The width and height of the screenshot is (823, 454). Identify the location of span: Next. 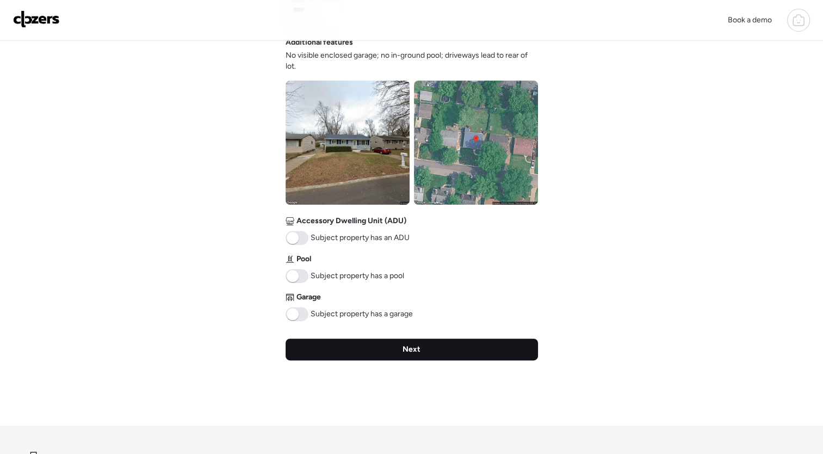
(411, 349).